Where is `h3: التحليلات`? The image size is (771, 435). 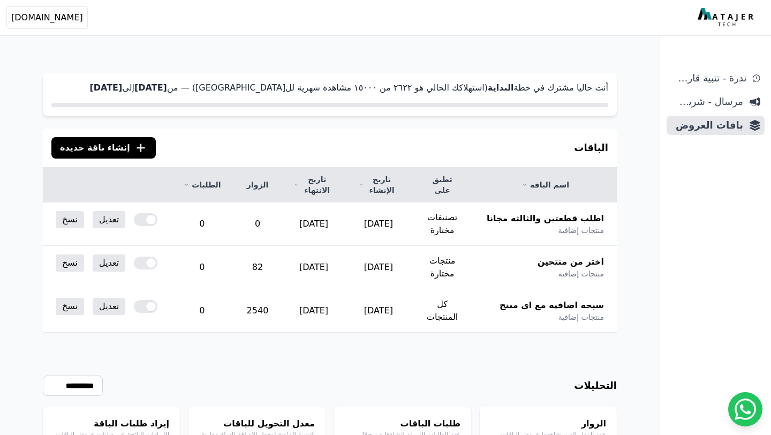
h3: التحليلات is located at coordinates (595, 385).